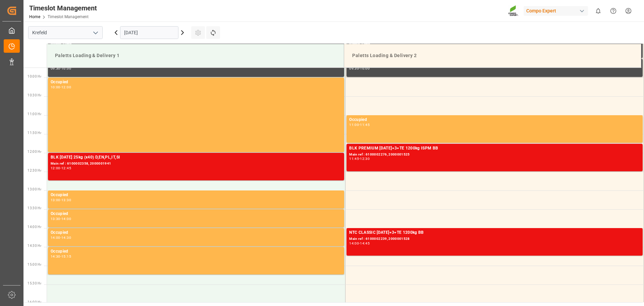 The height and width of the screenshot is (306, 644). I want to click on input: Type to search/select, so click(66, 32).